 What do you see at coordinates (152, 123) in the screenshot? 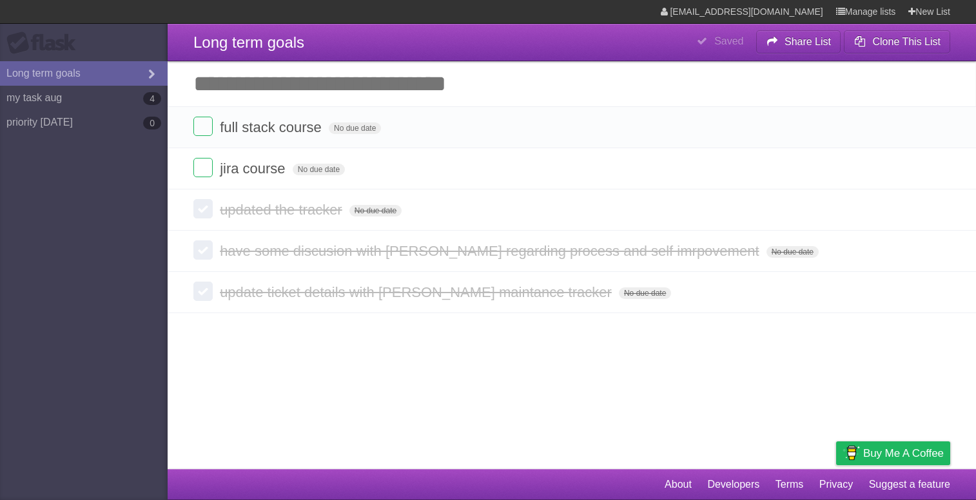
I see `b: 0` at bounding box center [152, 123].